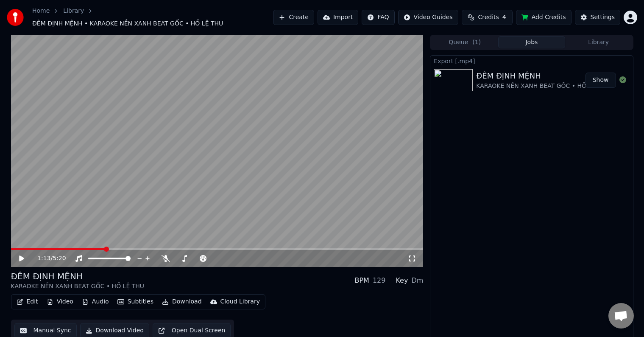  What do you see at coordinates (532, 42) in the screenshot?
I see `button: Jobs` at bounding box center [532, 42].